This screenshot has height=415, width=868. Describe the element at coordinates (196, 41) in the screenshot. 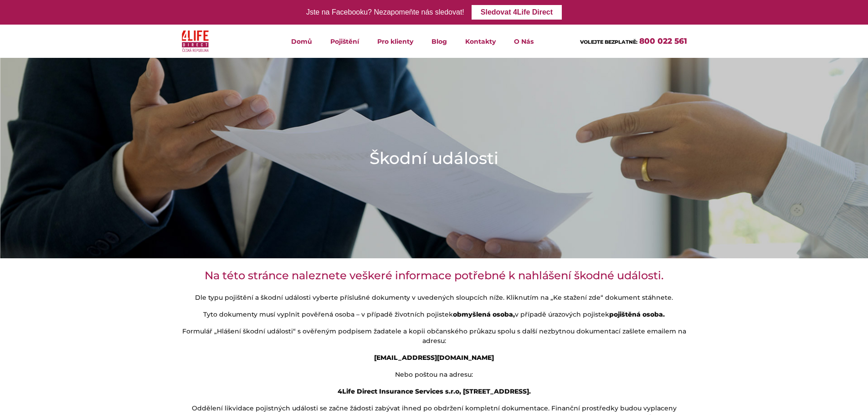

I see `img: 4Life Direct Česká republika logo` at that location.